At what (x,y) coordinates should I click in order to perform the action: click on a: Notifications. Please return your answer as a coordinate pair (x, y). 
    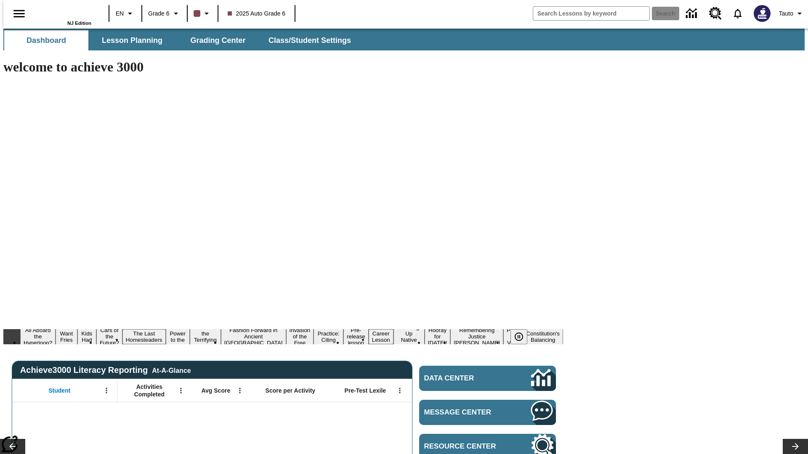
    Looking at the image, I should click on (737, 13).